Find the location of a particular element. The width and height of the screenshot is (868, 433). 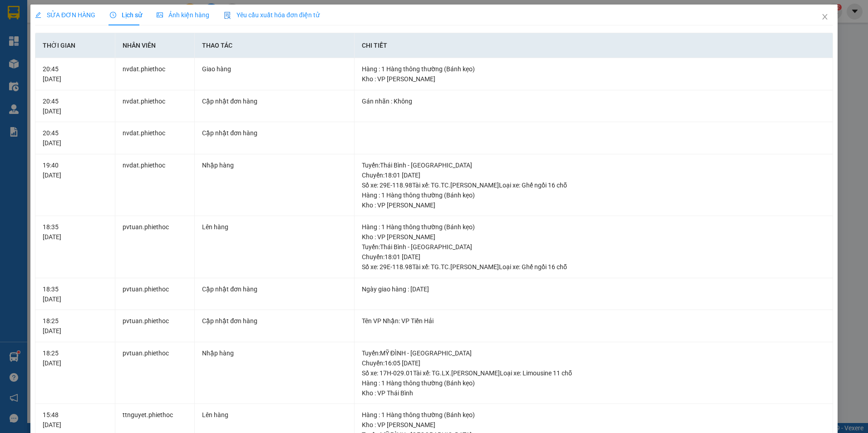

span: edit is located at coordinates (38, 15).